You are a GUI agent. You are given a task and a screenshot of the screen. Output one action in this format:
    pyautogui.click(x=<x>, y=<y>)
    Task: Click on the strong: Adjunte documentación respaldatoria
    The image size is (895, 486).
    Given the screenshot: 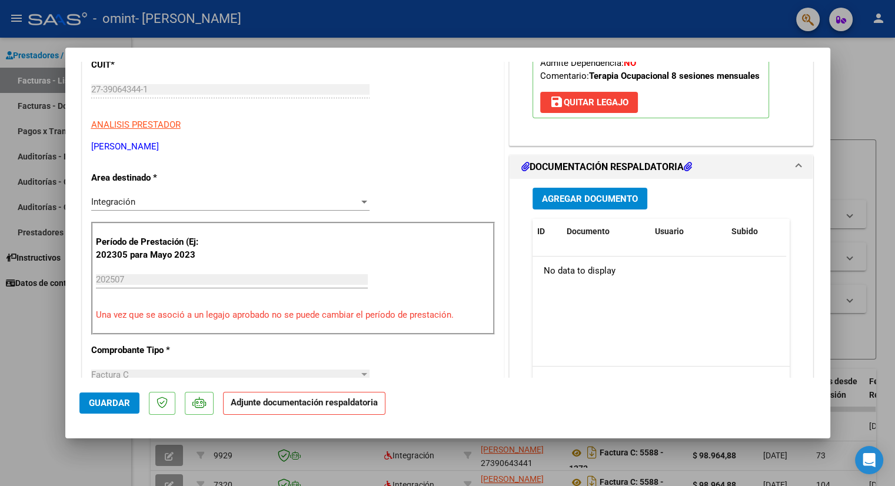 What is the action you would take?
    pyautogui.click(x=304, y=402)
    